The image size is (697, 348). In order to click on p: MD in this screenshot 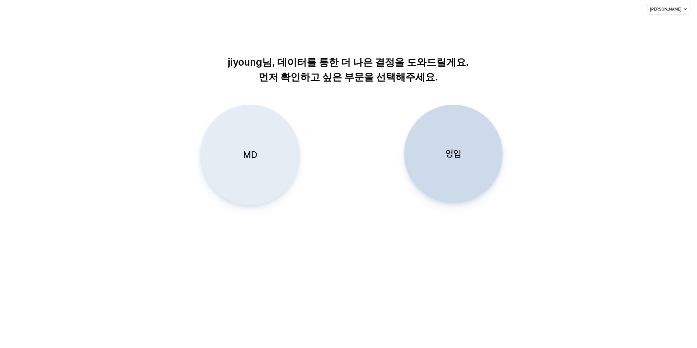, I will do `click(250, 155)`.